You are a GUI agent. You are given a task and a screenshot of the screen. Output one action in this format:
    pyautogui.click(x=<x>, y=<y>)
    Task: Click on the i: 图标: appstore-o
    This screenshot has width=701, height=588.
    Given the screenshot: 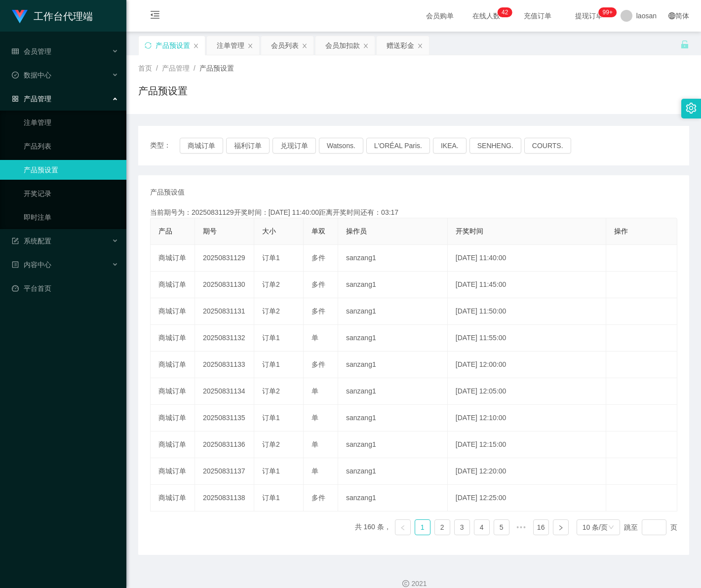 What is the action you would take?
    pyautogui.click(x=15, y=99)
    